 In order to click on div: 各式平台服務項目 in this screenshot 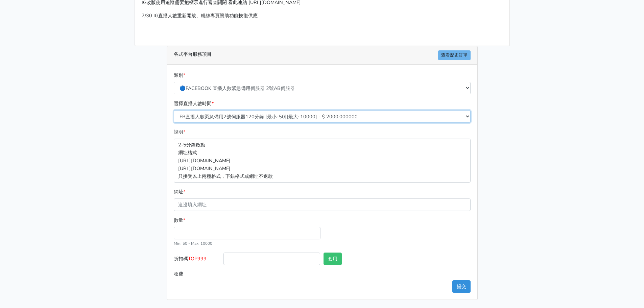, I will do `click(322, 55)`.